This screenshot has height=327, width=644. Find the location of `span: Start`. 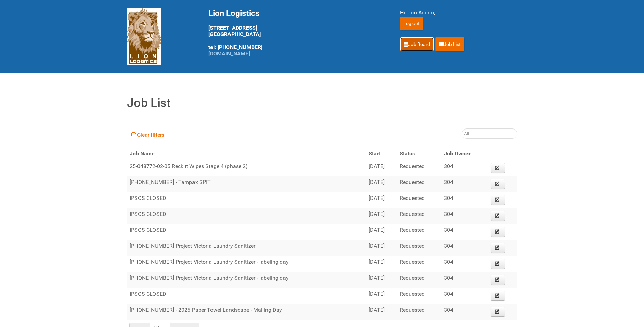

span: Start is located at coordinates (374, 153).